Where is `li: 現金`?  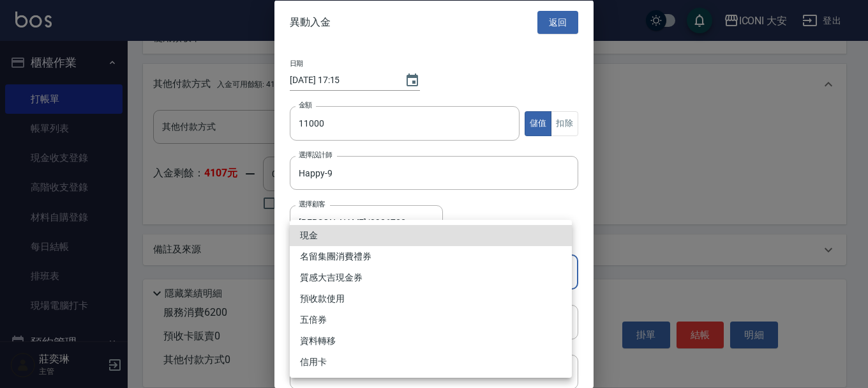
li: 現金 is located at coordinates (431, 235).